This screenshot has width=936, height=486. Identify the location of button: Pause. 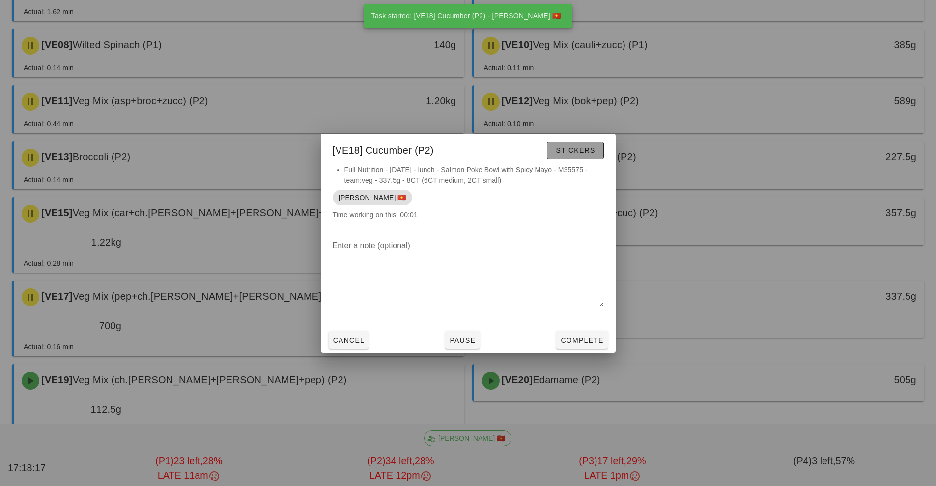
(462, 340).